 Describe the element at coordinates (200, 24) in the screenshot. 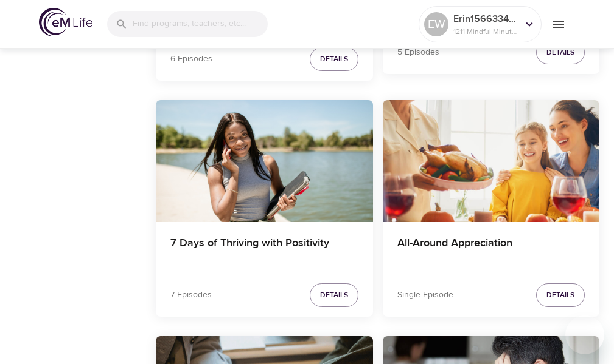

I see `input: Find programs, teachers, etc...` at that location.